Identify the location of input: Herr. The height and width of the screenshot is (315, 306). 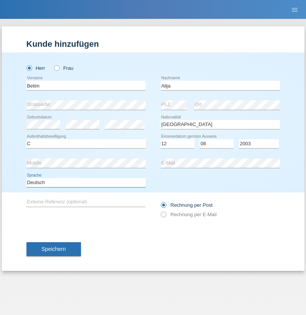
(29, 68).